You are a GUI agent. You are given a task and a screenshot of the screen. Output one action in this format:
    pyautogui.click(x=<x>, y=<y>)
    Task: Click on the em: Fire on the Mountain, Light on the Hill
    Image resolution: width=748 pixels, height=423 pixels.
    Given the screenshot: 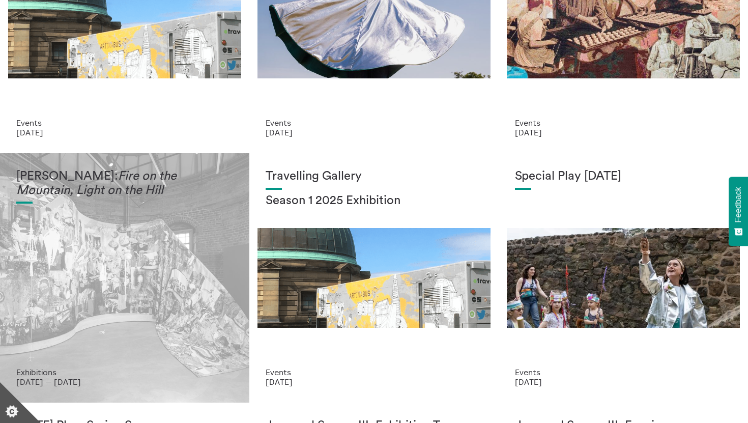 What is the action you would take?
    pyautogui.click(x=96, y=183)
    